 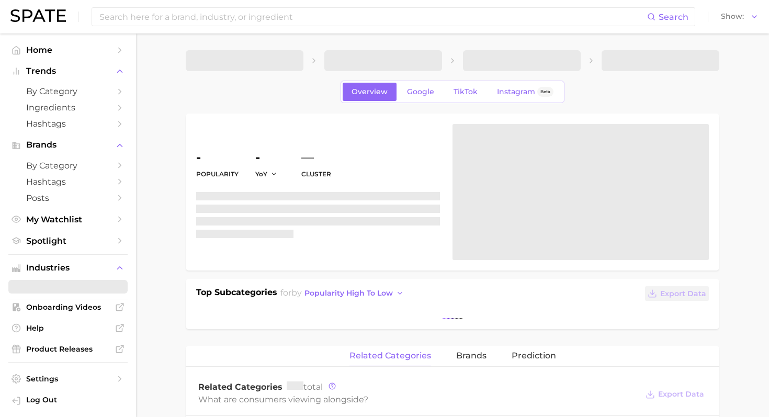 I want to click on span: Overview, so click(x=369, y=92).